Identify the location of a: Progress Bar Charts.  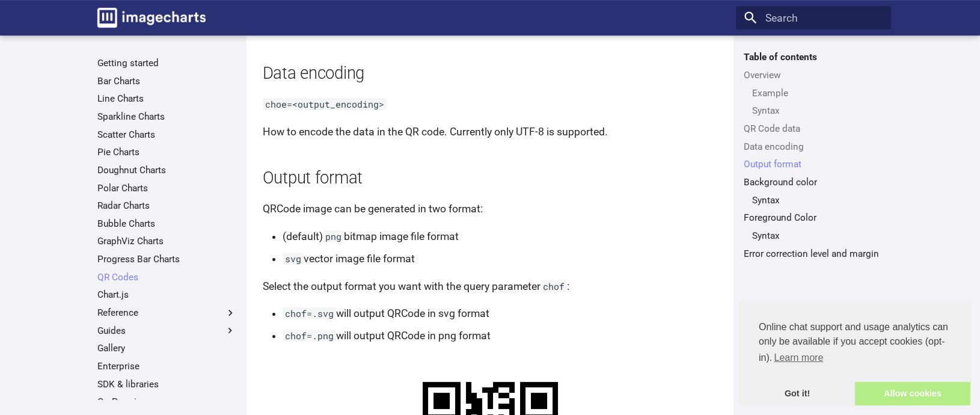
(166, 259).